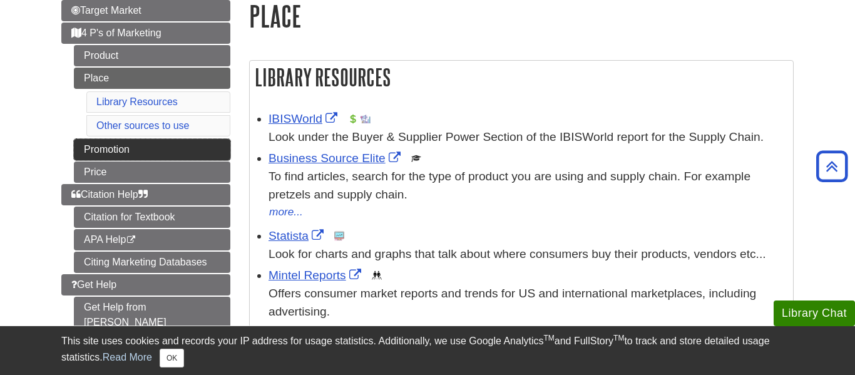 The height and width of the screenshot is (375, 855). Describe the element at coordinates (416, 158) in the screenshot. I see `img: Scholarly or Peer Reviewed` at that location.